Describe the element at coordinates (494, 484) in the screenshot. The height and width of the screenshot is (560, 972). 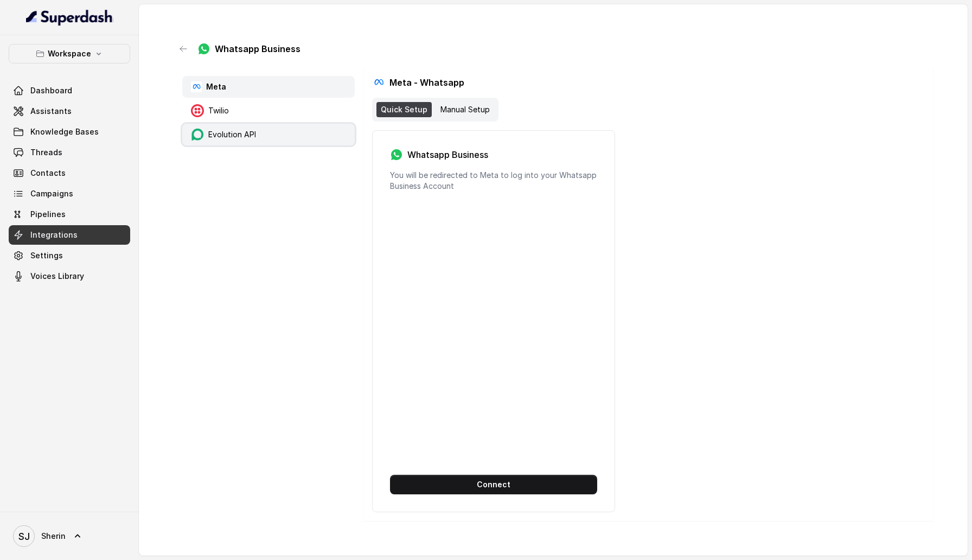
I see `button: Connect` at that location.